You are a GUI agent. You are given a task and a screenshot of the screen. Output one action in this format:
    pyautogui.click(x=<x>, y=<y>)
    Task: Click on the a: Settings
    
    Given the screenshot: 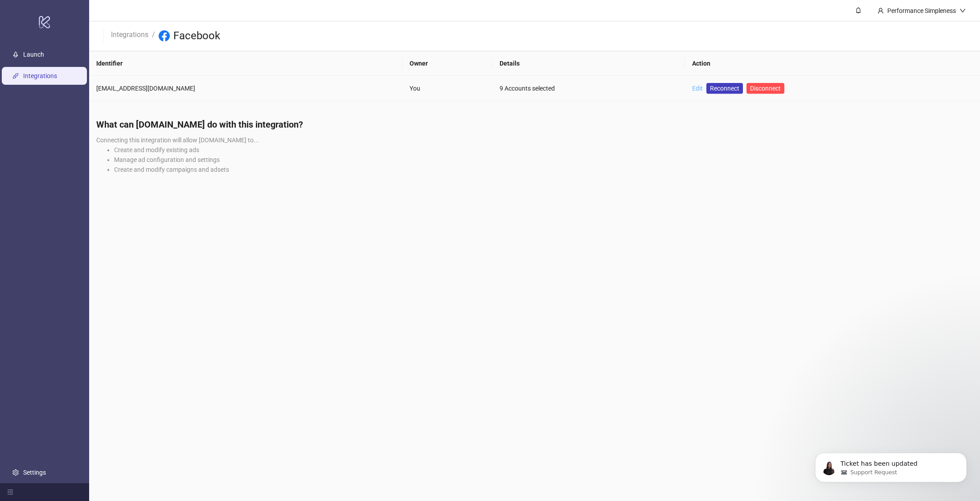 What is the action you would take?
    pyautogui.click(x=34, y=472)
    